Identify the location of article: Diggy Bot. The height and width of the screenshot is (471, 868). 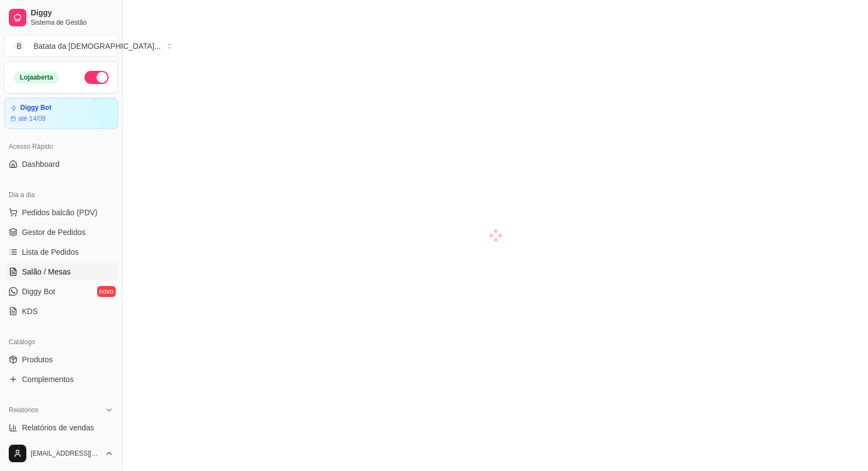
(35, 108).